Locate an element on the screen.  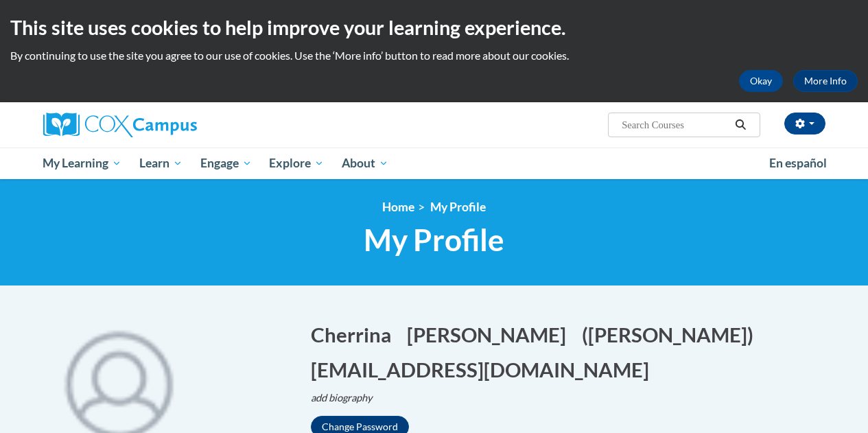
p: By continuing to use the site you agree to our use of cookies. Use the ‘More info’ button to read... is located at coordinates (434, 56).